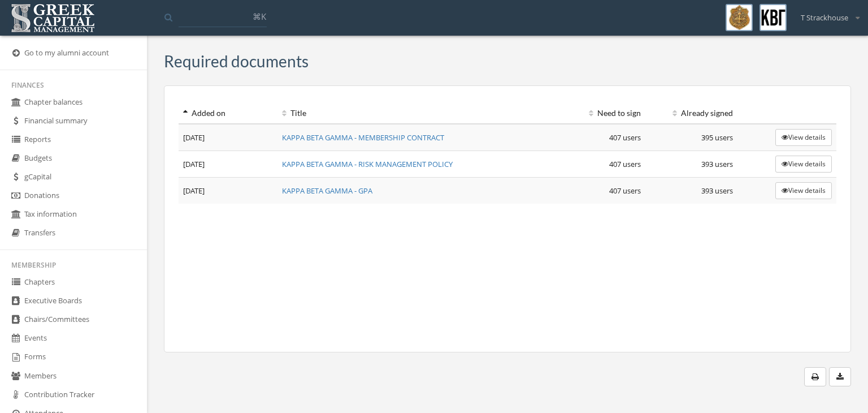 This screenshot has width=868, height=413. Describe the element at coordinates (259, 17) in the screenshot. I see `span: ⌘K` at that location.